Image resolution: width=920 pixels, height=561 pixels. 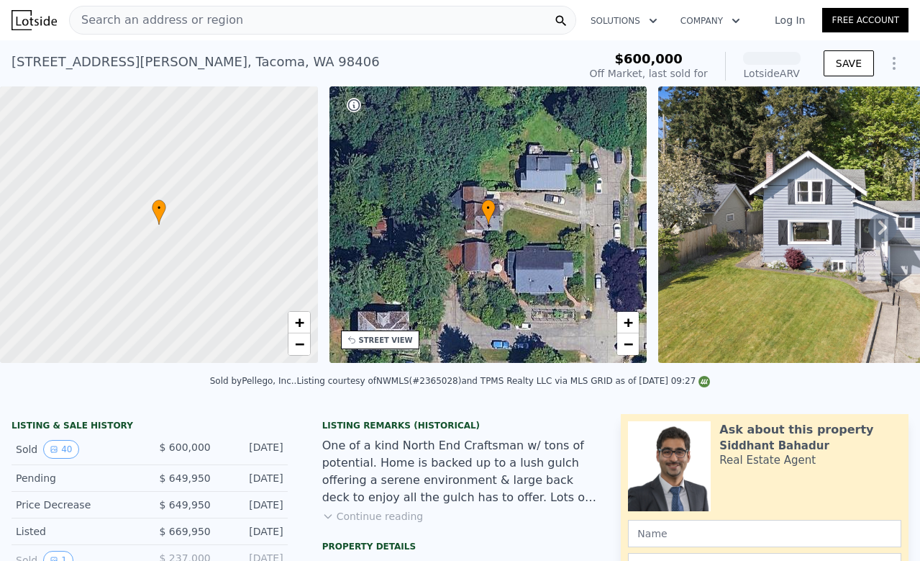 I want to click on a: Free Account, so click(x=866, y=20).